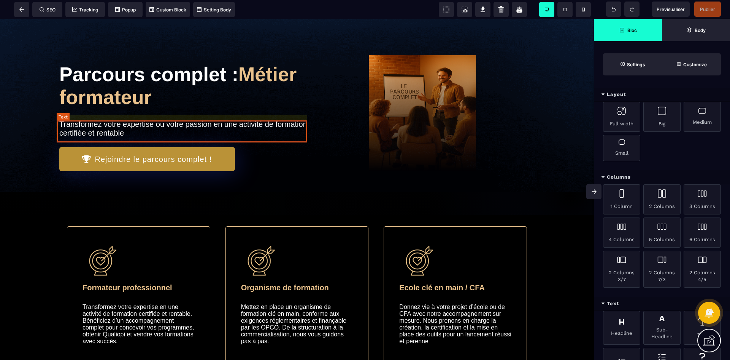 The image size is (730, 360). I want to click on button: Rejoindre le parcours complet !, so click(147, 140).